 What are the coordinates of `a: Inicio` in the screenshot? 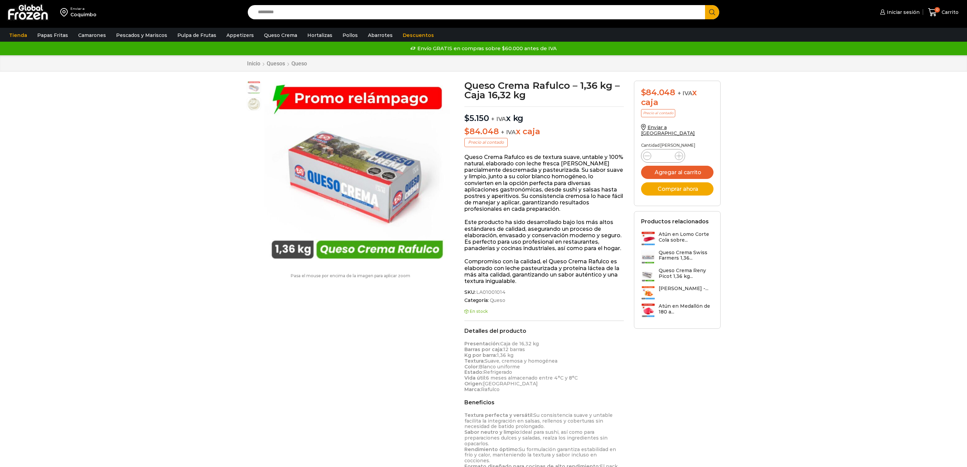 It's located at (254, 63).